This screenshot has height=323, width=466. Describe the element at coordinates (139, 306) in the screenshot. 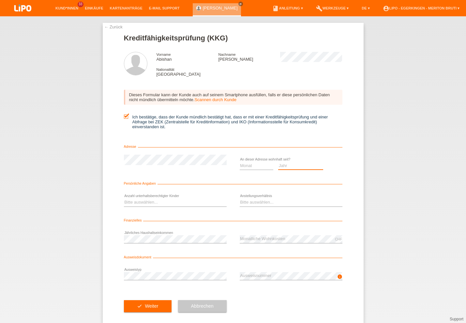

I see `i: check` at that location.